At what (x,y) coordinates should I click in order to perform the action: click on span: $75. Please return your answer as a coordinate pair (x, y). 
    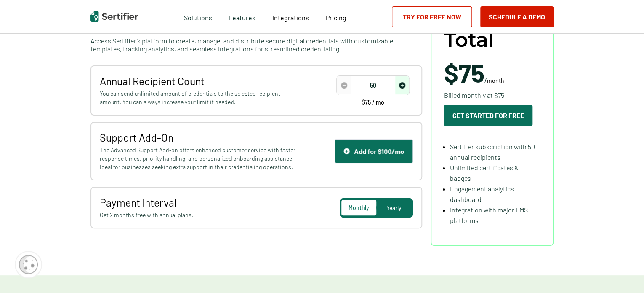
    Looking at the image, I should click on (465, 72).